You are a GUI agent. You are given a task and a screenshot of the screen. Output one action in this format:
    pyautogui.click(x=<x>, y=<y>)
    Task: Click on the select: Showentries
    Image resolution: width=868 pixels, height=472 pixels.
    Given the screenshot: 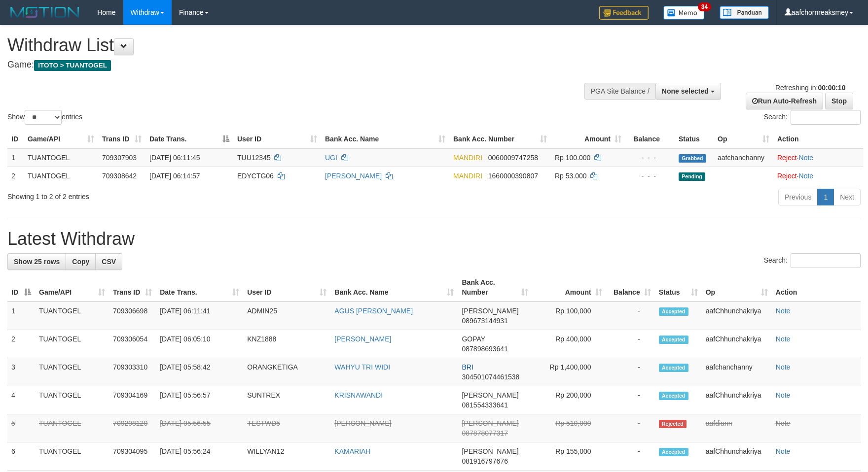 What is the action you would take?
    pyautogui.click(x=43, y=117)
    